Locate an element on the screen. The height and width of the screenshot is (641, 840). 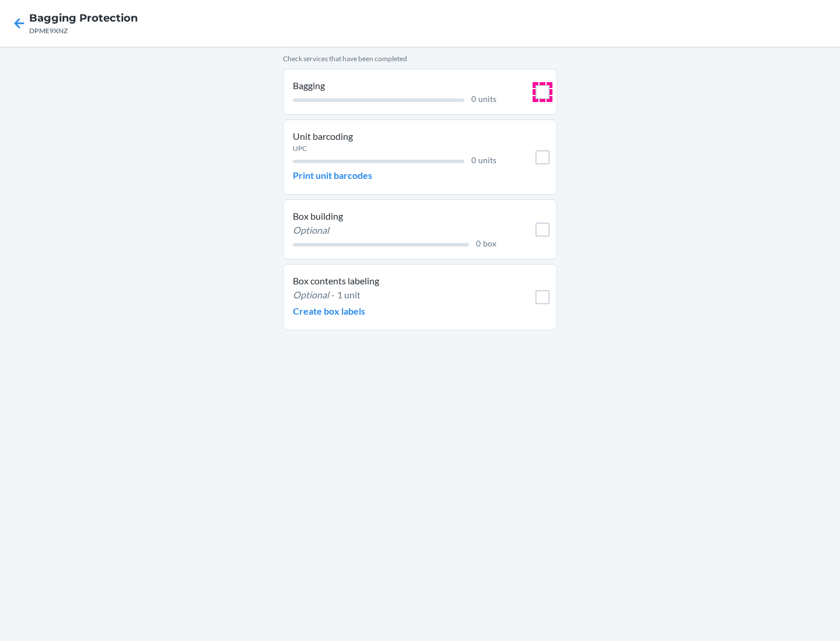
p: Unit barcoding is located at coordinates (394, 137).